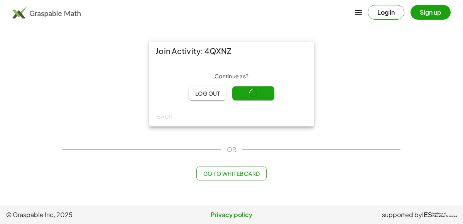  Describe the element at coordinates (231, 215) in the screenshot. I see `a: Privacy policy` at that location.